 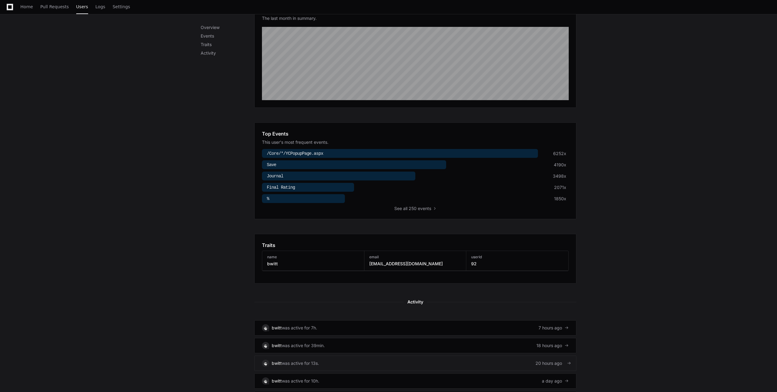 I want to click on span: Pull Requests, so click(x=54, y=7).